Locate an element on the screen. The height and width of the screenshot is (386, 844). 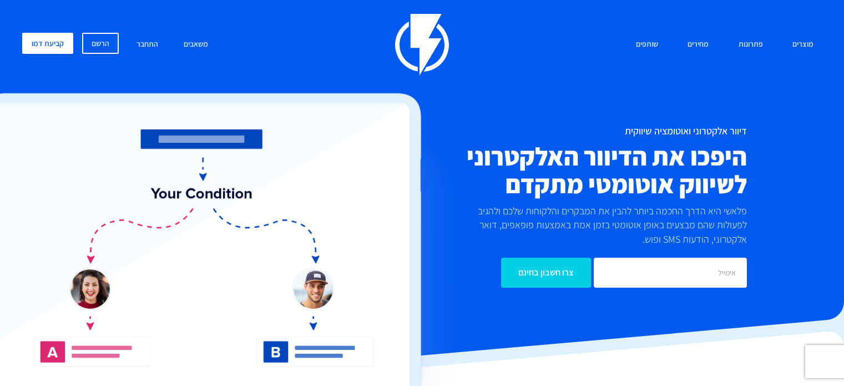
a: מוצרים is located at coordinates (803, 44).